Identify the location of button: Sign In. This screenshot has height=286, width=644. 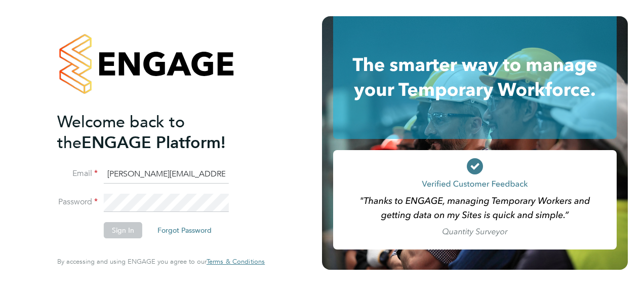
(123, 230).